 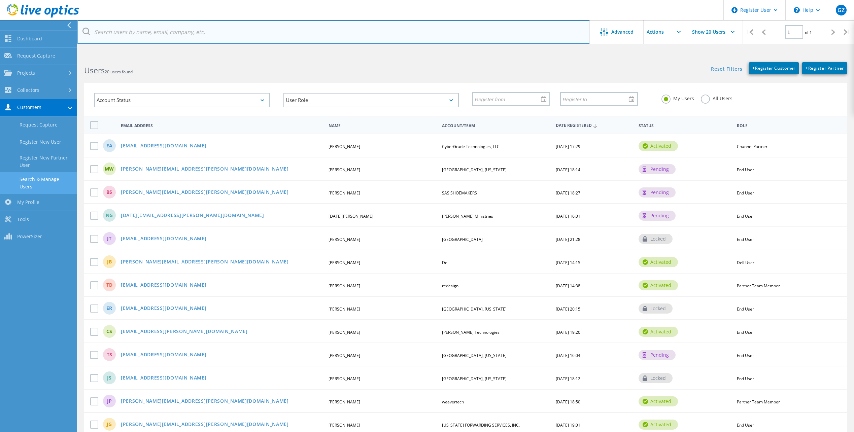 What do you see at coordinates (597, 99) in the screenshot?
I see `input: Register to` at bounding box center [597, 99].